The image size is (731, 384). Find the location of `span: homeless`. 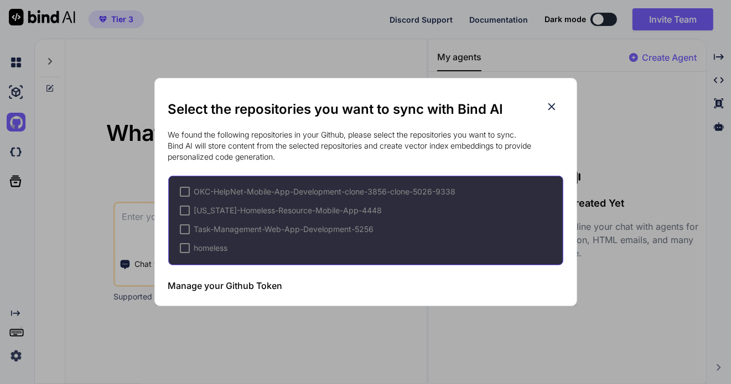

span: homeless is located at coordinates (211, 248).